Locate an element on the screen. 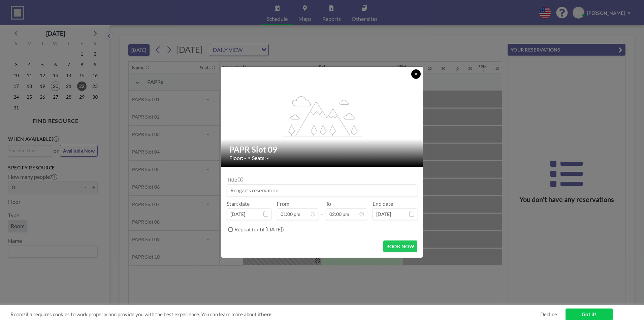  label: Start date is located at coordinates (238, 204).